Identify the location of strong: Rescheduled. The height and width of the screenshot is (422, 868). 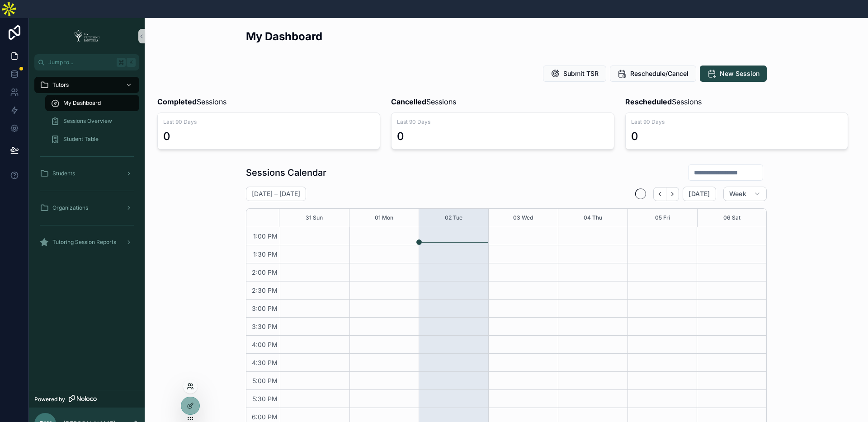
(648, 102).